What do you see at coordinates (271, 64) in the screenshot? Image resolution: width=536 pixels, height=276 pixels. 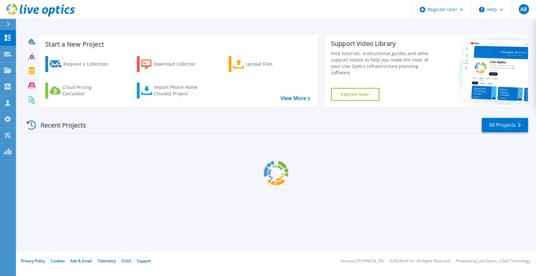 I see `div: Upload Files` at bounding box center [271, 64].